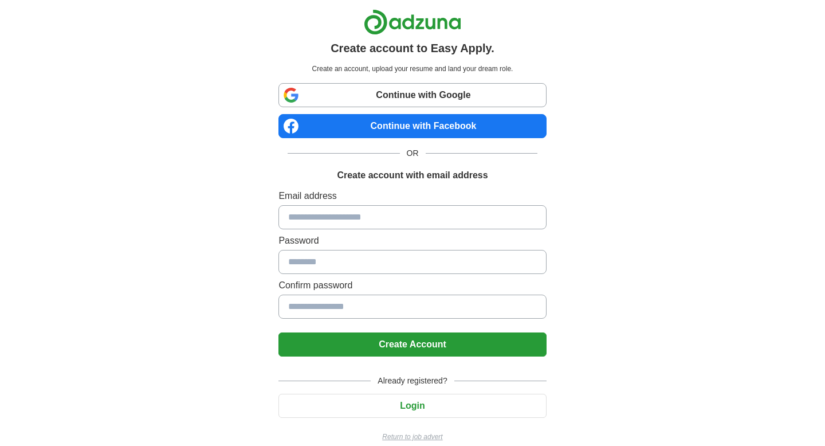 The width and height of the screenshot is (825, 446). Describe the element at coordinates (412, 405) in the screenshot. I see `a: Login` at that location.